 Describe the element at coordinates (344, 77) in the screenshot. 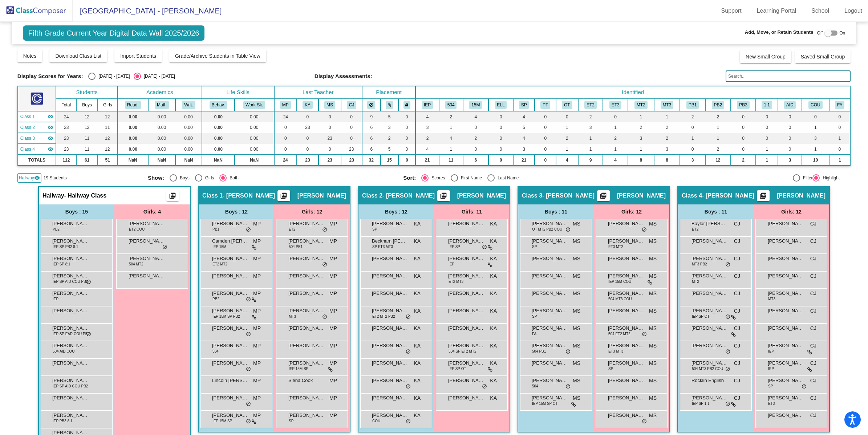

I see `span: Display Assessments:` at that location.